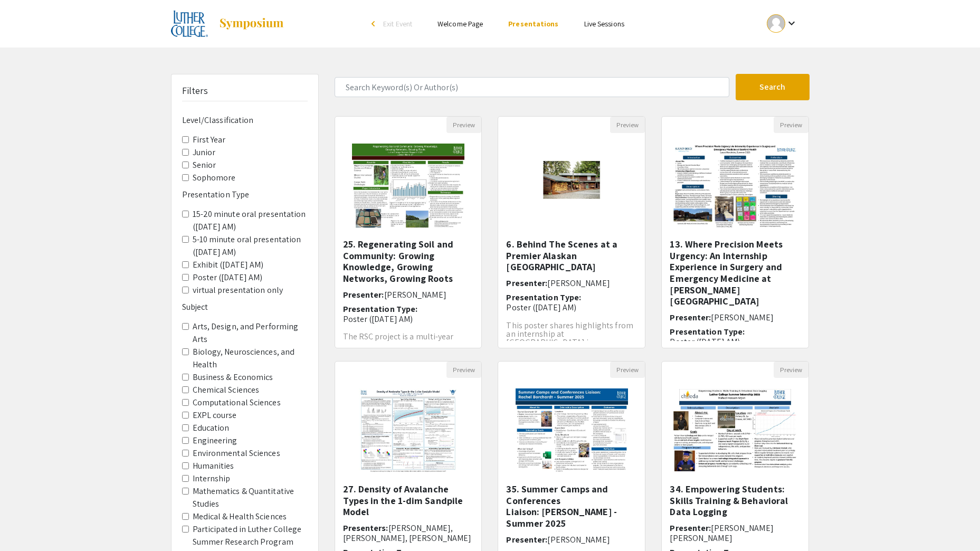 The width and height of the screenshot is (980, 551). I want to click on label: EXPL course, so click(215, 415).